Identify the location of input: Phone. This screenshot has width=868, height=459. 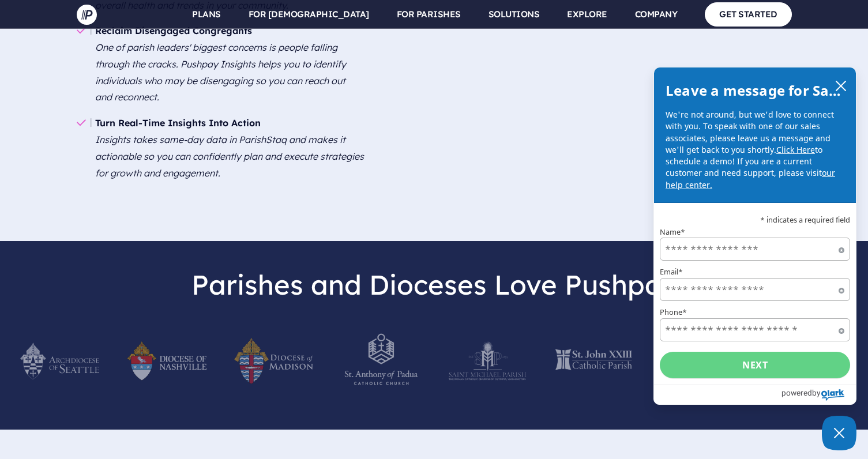
(755, 330).